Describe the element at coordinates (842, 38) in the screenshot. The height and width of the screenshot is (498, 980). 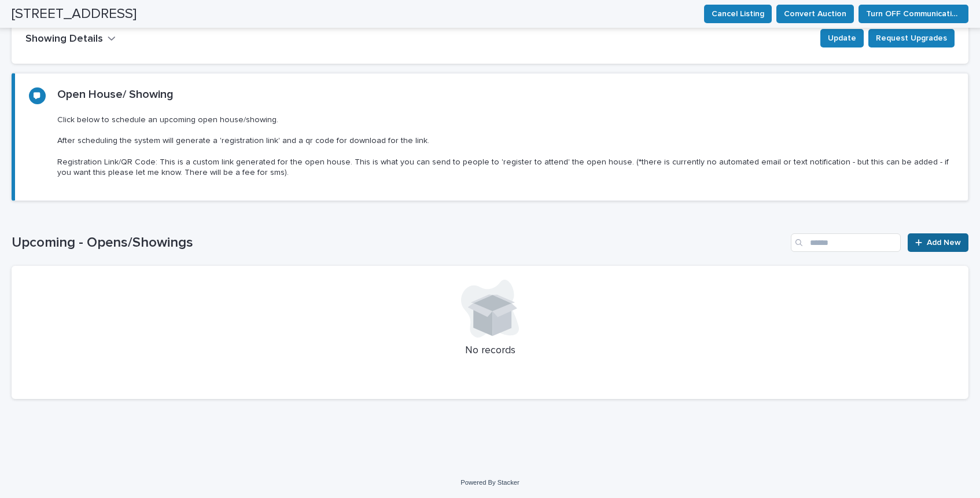
I see `button: Update` at that location.